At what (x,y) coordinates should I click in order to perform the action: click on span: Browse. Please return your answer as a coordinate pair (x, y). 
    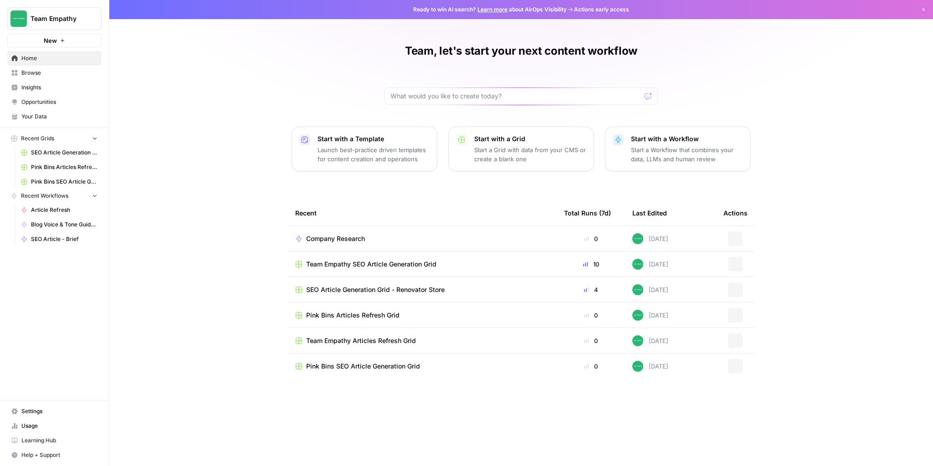
    Looking at the image, I should click on (59, 73).